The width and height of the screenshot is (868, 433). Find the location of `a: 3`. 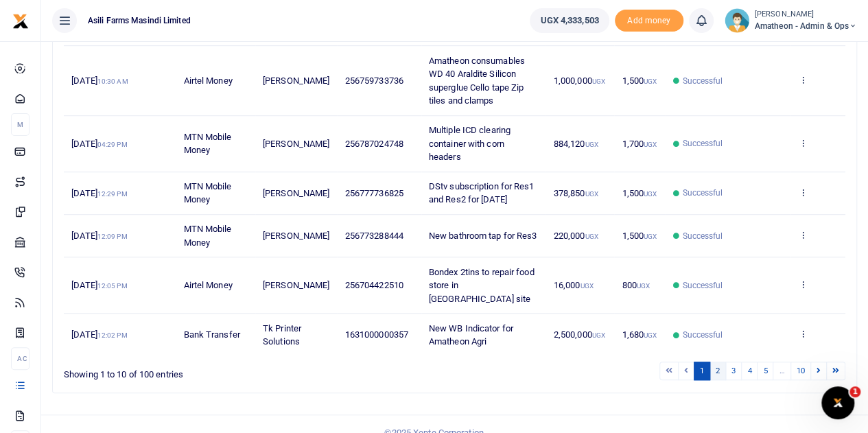

a: 3 is located at coordinates (734, 370).